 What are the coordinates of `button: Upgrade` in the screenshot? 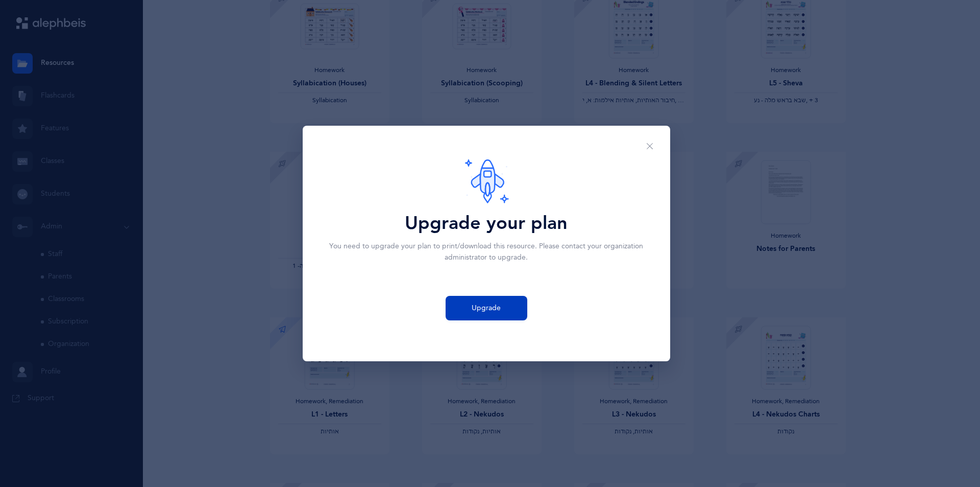 It's located at (487, 308).